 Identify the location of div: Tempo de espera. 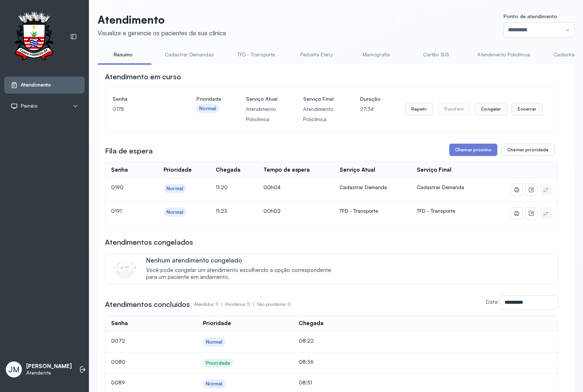
(286, 170).